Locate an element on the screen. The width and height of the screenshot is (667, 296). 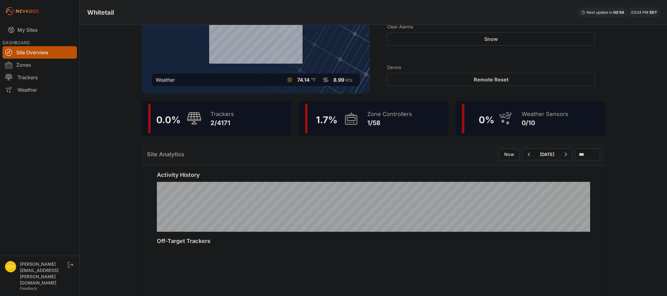
nav: Breadcrumb is located at coordinates (101, 12).